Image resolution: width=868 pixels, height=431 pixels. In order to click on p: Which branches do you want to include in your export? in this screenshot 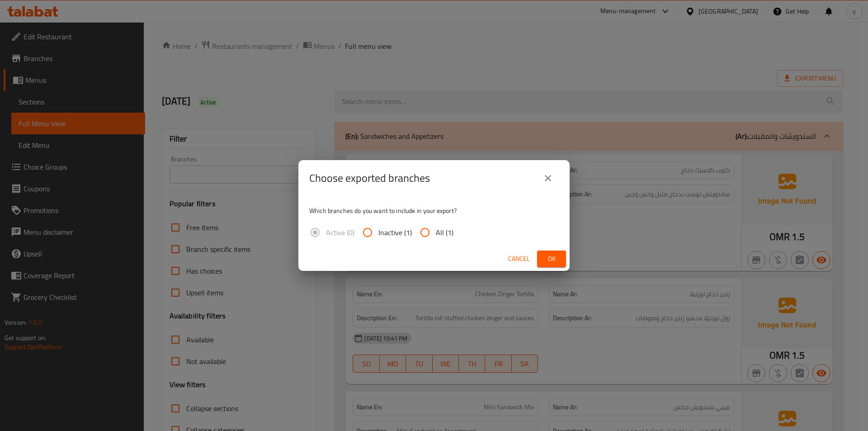, I will do `click(434, 211)`.